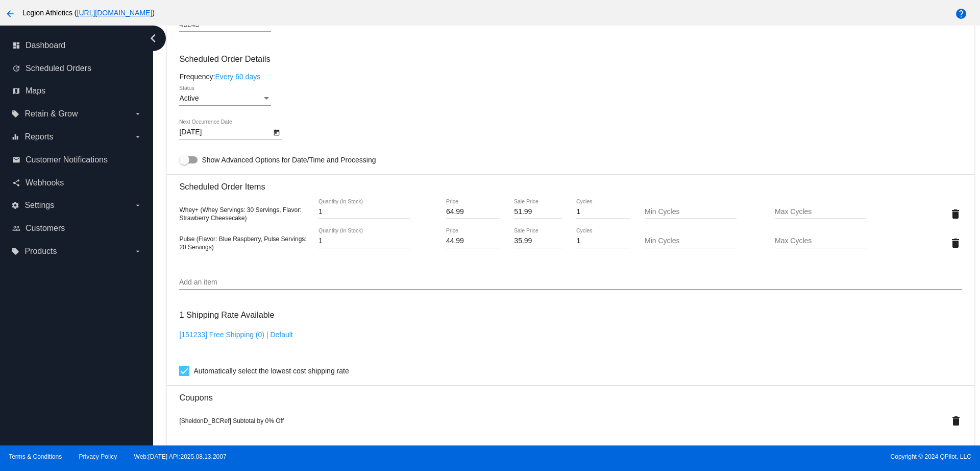 The image size is (980, 471). Describe the element at coordinates (570, 282) in the screenshot. I see `input: Add an item` at that location.